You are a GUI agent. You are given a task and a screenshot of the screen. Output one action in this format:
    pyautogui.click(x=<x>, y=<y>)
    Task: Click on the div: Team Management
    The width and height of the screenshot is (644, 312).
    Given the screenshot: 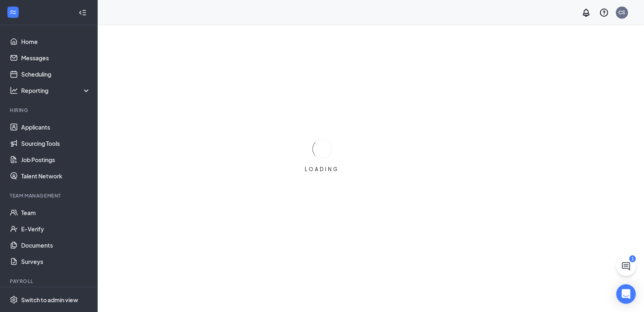 What is the action you would take?
    pyautogui.click(x=49, y=195)
    